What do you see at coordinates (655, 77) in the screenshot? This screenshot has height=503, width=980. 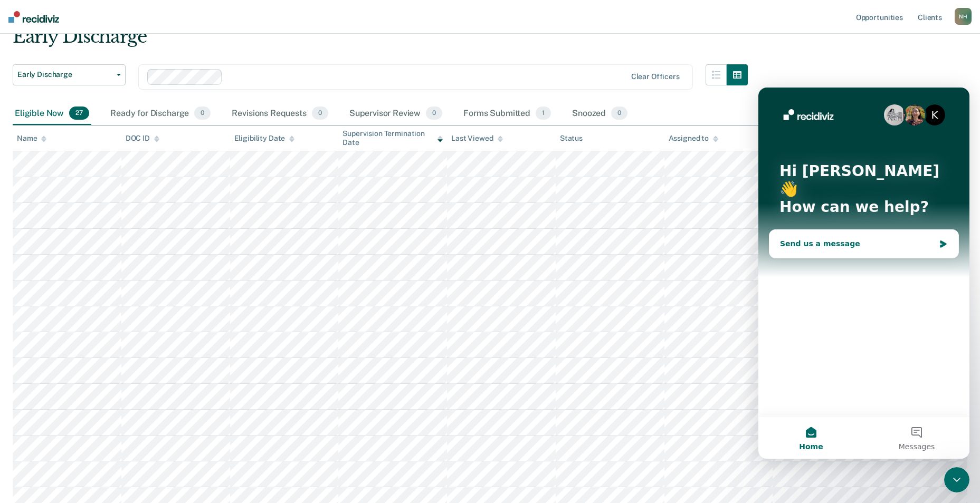 I see `div: Clear officers` at bounding box center [655, 77].